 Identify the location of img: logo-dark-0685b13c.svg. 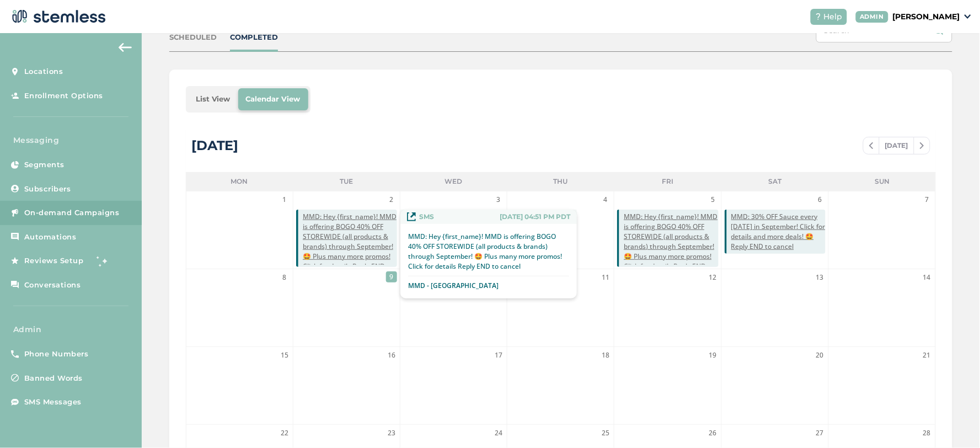
(57, 16).